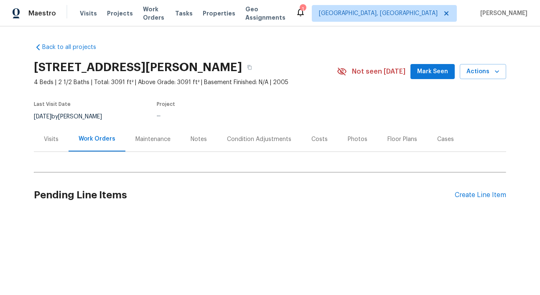 Image resolution: width=540 pixels, height=295 pixels. I want to click on div: Costs, so click(319, 139).